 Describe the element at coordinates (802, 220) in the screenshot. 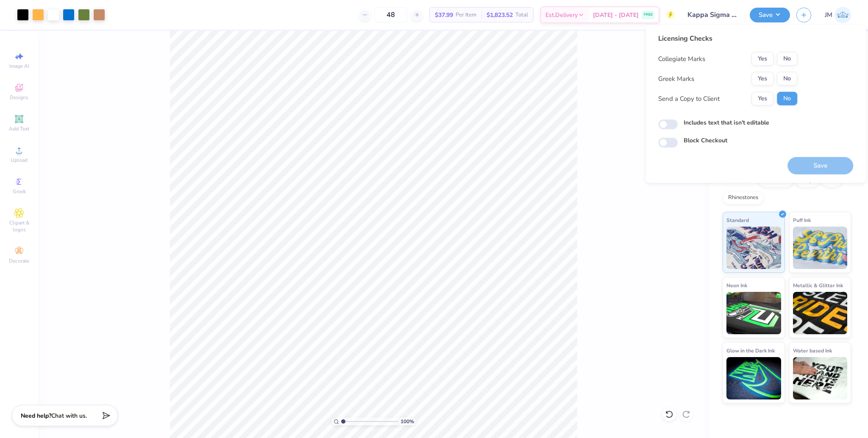

I see `span: Puff Ink` at that location.